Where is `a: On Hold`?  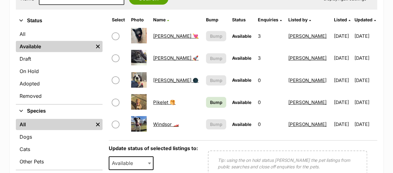 a: On Hold is located at coordinates (59, 71).